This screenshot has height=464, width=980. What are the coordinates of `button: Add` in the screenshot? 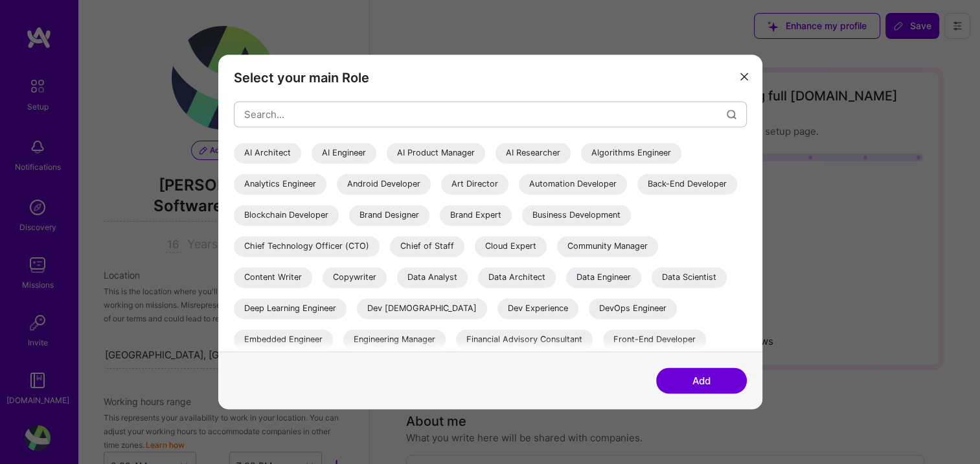 It's located at (701, 381).